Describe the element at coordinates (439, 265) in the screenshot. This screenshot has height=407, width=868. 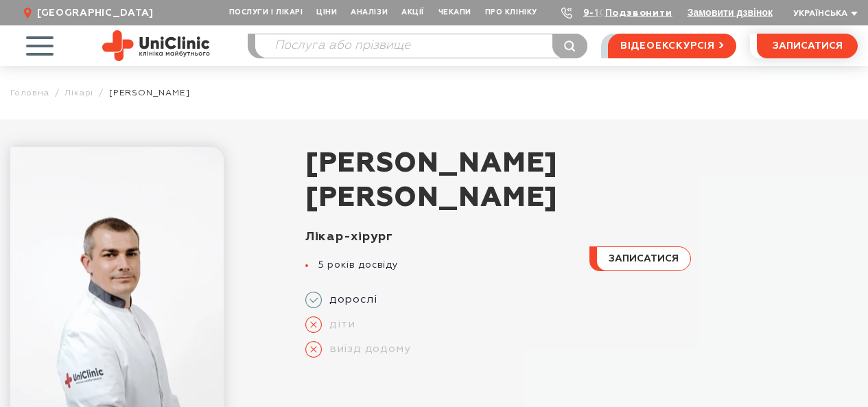
I see `li: 5 років досвіду` at that location.